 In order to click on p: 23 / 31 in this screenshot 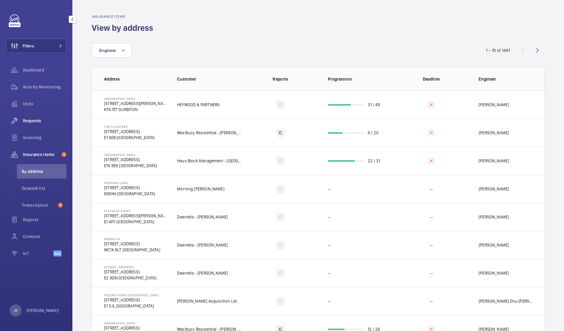, I will do `click(374, 161)`.